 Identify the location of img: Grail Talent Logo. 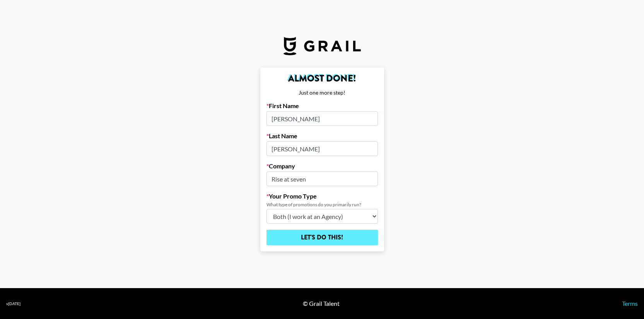
(323, 46).